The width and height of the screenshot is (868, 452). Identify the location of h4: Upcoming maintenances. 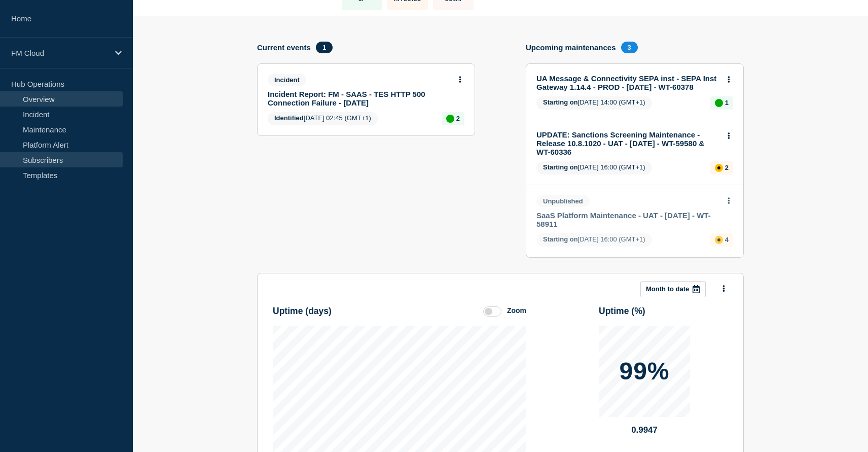
(571, 47).